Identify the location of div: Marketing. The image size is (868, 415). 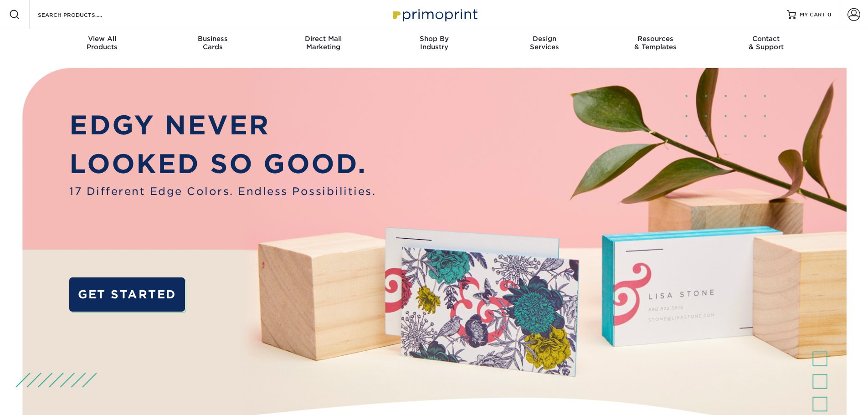
(323, 43).